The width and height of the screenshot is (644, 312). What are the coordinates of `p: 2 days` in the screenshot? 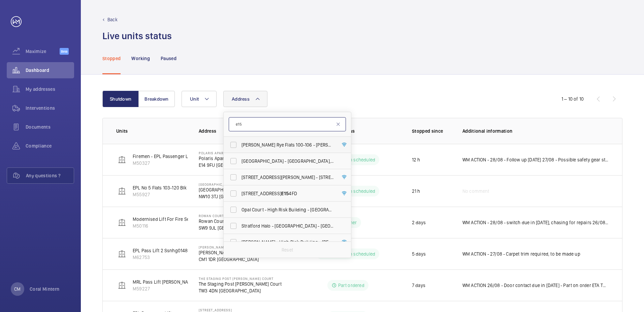 It's located at (419, 223).